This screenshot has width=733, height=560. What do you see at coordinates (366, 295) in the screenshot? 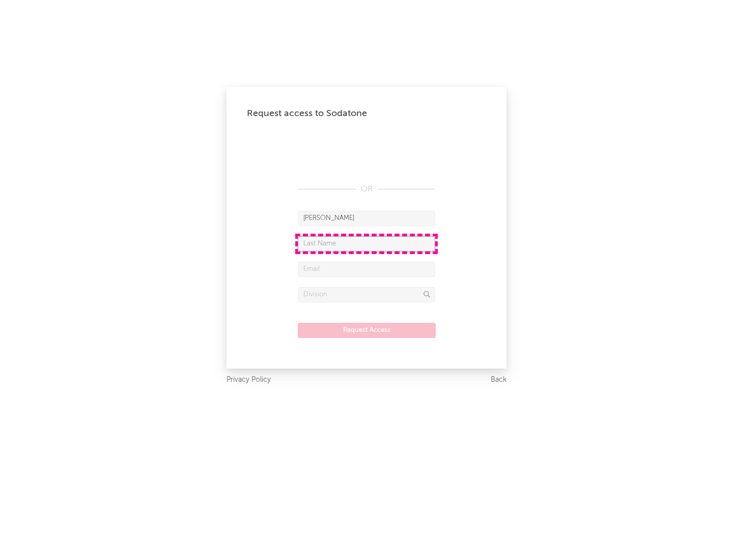
I see `input: Division` at bounding box center [366, 295].